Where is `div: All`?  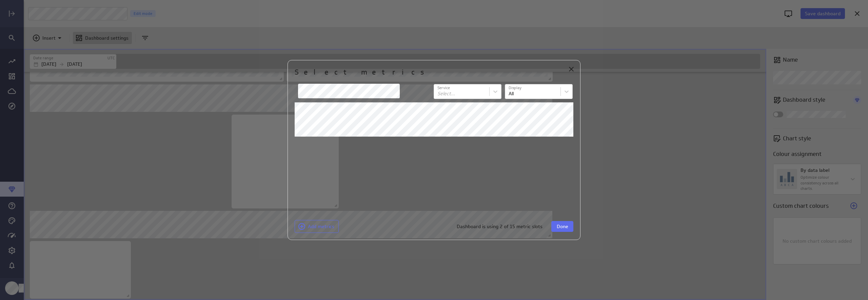 div: All is located at coordinates (511, 93).